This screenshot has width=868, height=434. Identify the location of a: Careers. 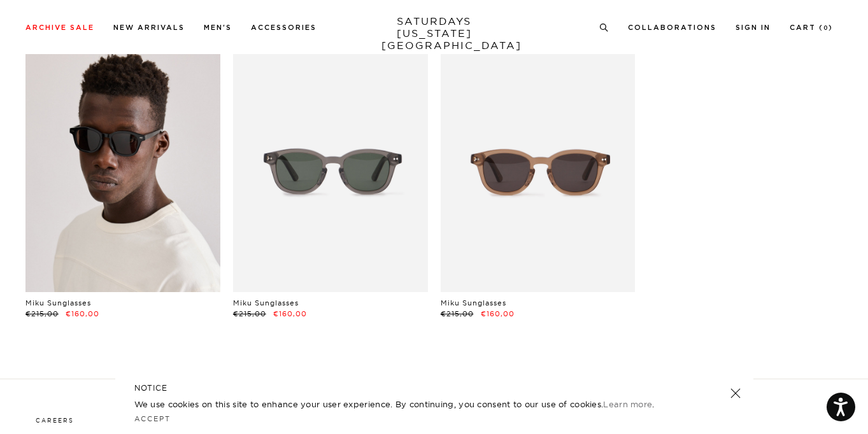
(54, 419).